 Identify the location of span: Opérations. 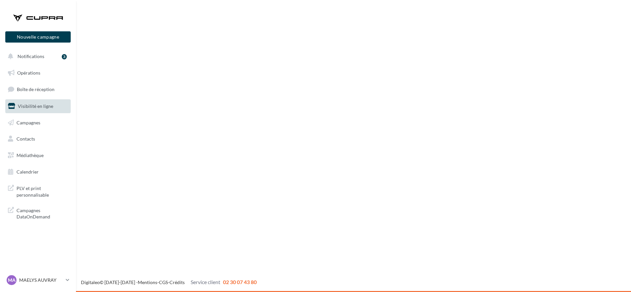
(29, 73).